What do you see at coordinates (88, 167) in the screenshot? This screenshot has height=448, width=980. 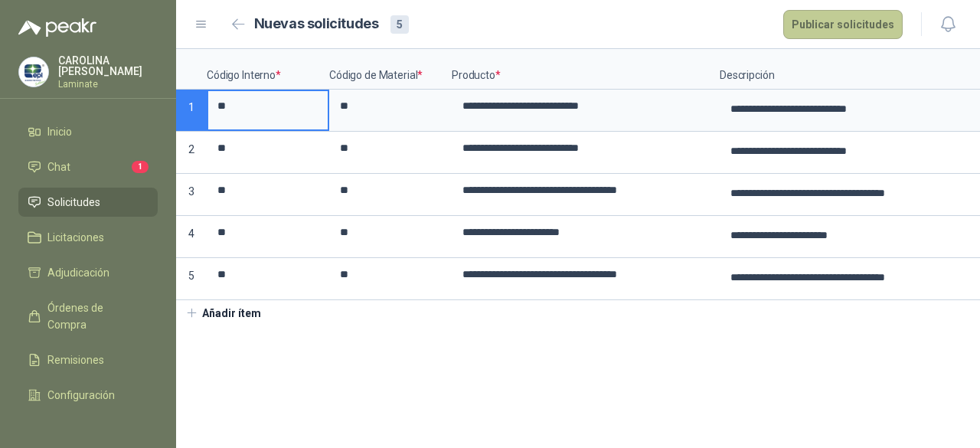 I see `a: Chat1` at bounding box center [88, 167].